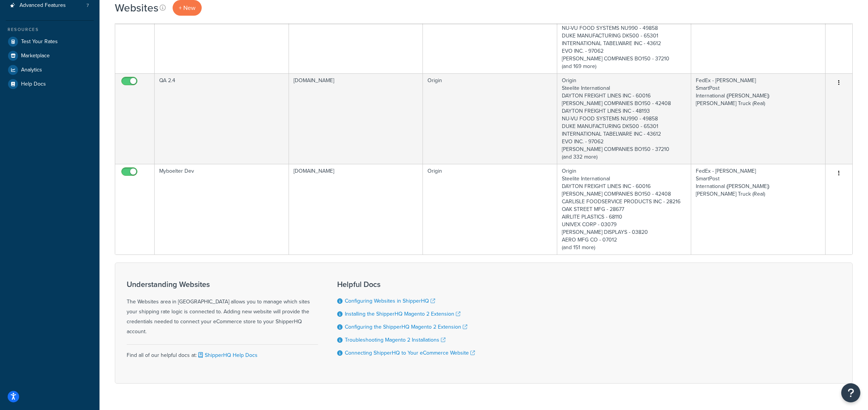 This screenshot has height=410, width=868. Describe the element at coordinates (410, 353) in the screenshot. I see `a: Connecting ShipperHQ to Your eCommerce Website` at that location.